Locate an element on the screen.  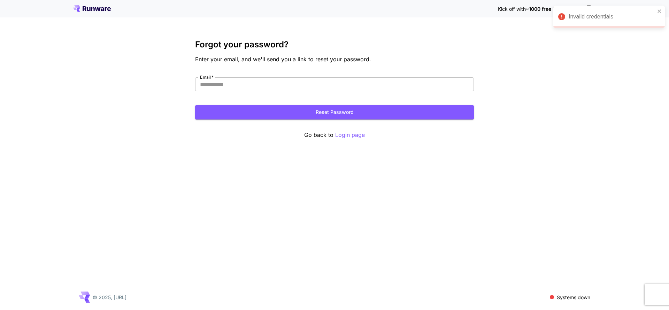
h3: Forgot your password? is located at coordinates (335, 45).